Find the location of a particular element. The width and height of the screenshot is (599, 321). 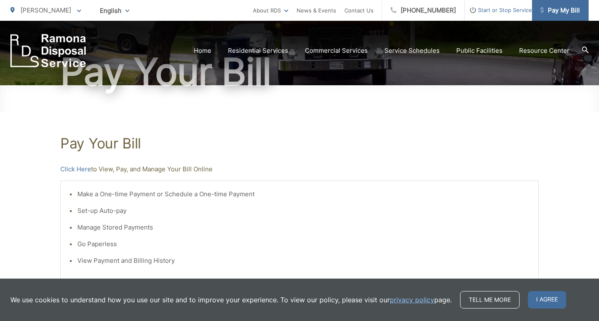

li: Go Paperless is located at coordinates (304, 244).